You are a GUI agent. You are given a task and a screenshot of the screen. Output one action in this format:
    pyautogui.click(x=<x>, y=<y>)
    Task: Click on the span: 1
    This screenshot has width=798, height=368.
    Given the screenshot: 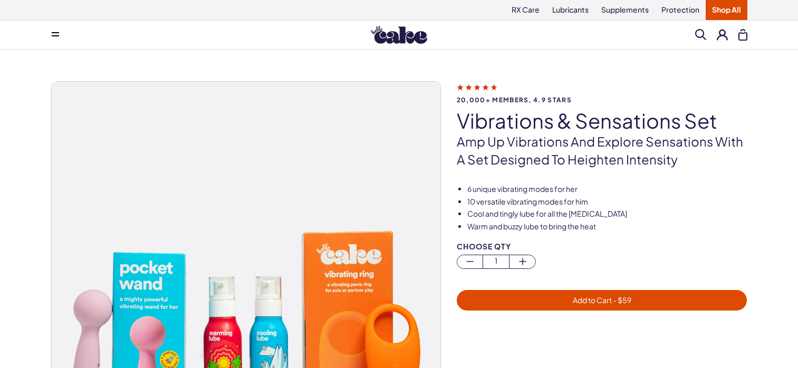 What is the action you would take?
    pyautogui.click(x=496, y=261)
    